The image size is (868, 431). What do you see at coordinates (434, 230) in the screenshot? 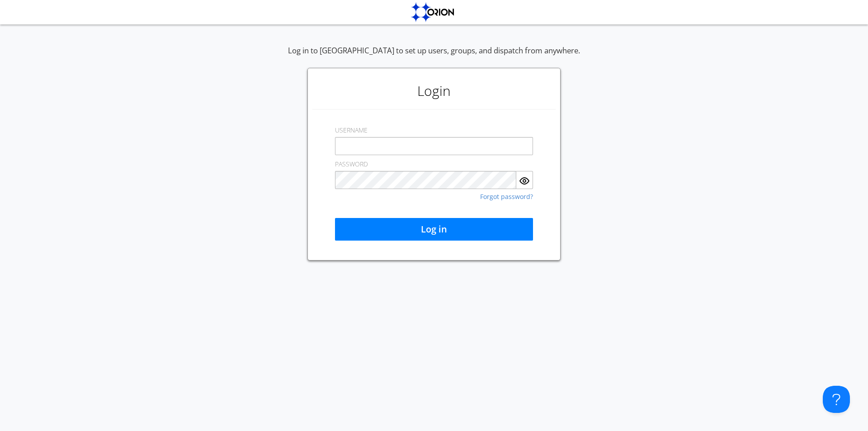
I see `button: Log in` at bounding box center [434, 230].